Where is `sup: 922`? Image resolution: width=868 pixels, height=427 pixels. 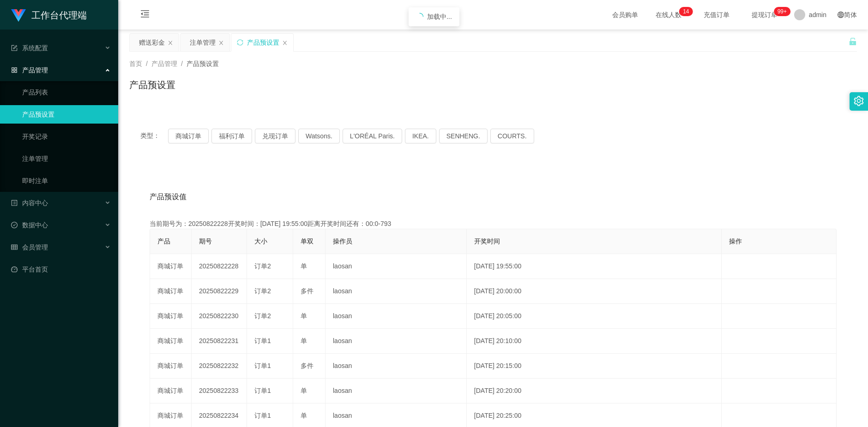
sup: 922 is located at coordinates (782, 12).